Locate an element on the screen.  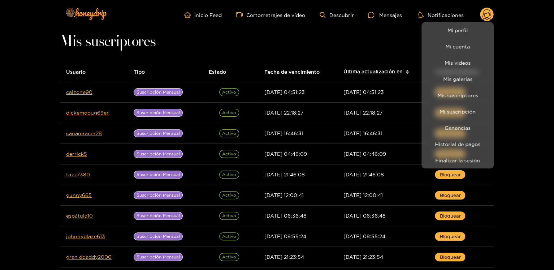
font: Mis suscriptores is located at coordinates (457, 95).